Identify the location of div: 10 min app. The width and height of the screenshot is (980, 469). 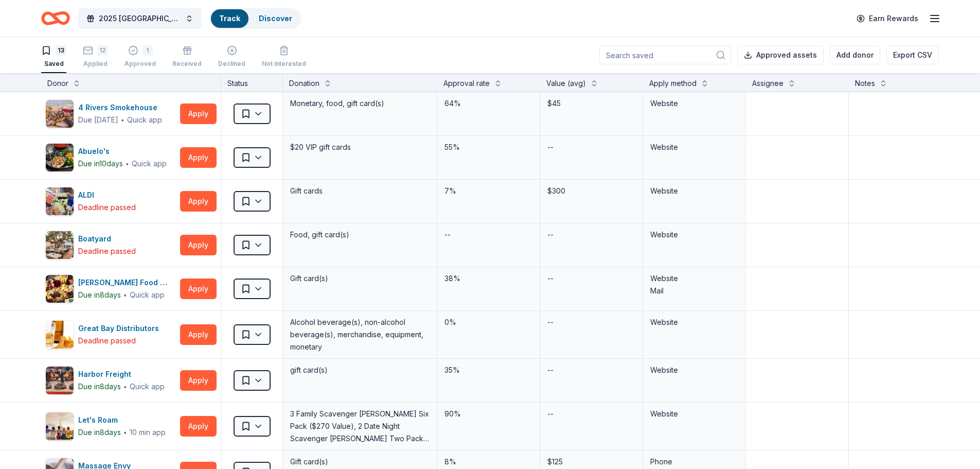
(147, 432).